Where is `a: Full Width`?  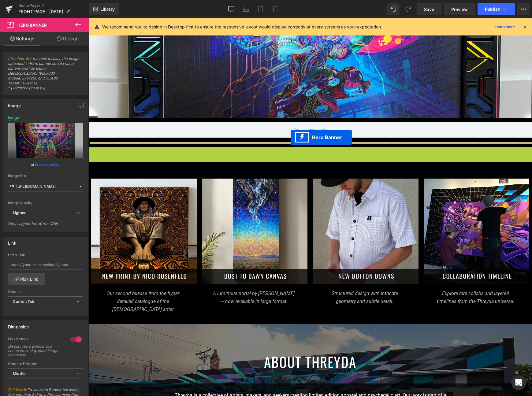 a: Full Width is located at coordinates (17, 389).